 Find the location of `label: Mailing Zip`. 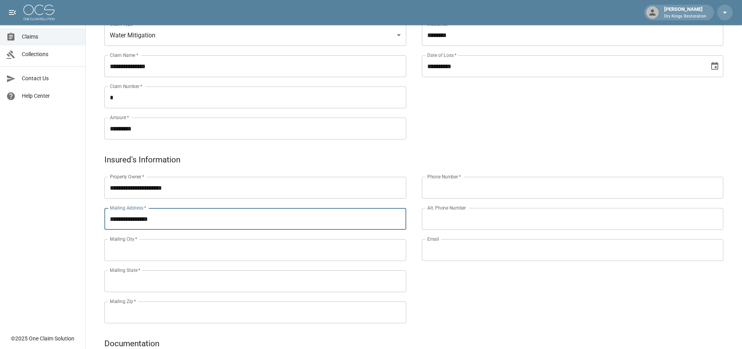

label: Mailing Zip is located at coordinates (123, 301).